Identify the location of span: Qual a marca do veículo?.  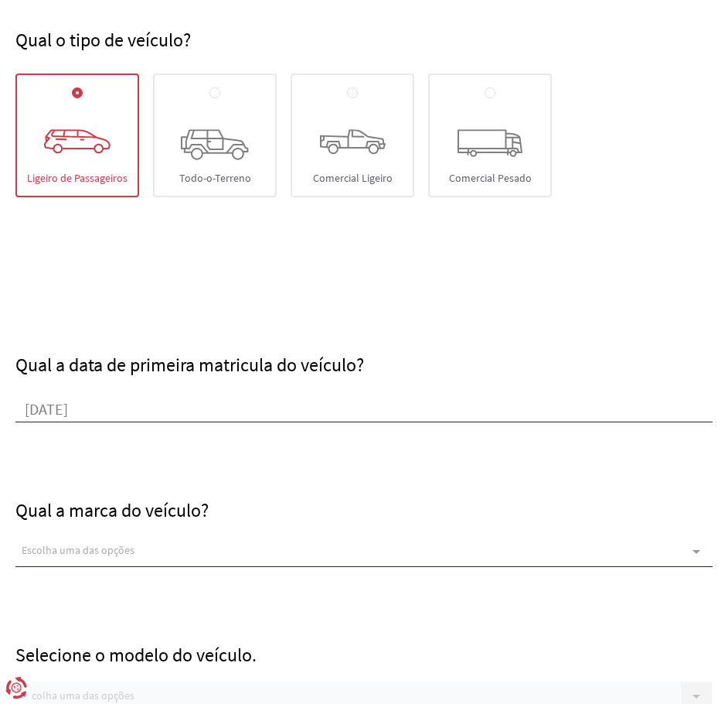
(112, 509).